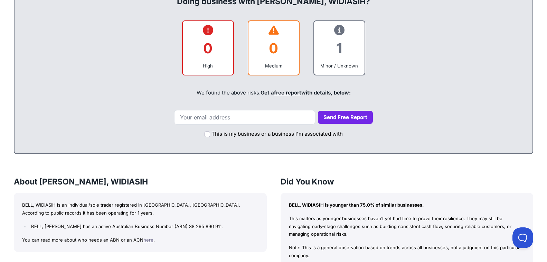  Describe the element at coordinates (407, 181) in the screenshot. I see `h3: Did You Know` at that location.